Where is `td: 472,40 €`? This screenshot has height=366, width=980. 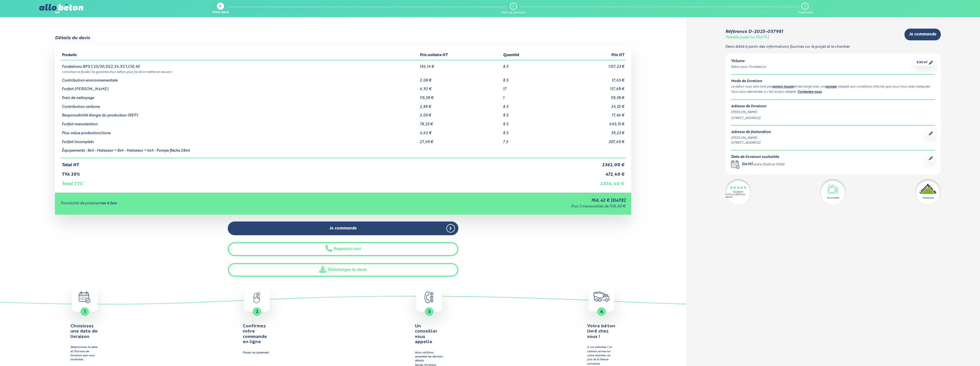 td: 472,40 € is located at coordinates (589, 172).